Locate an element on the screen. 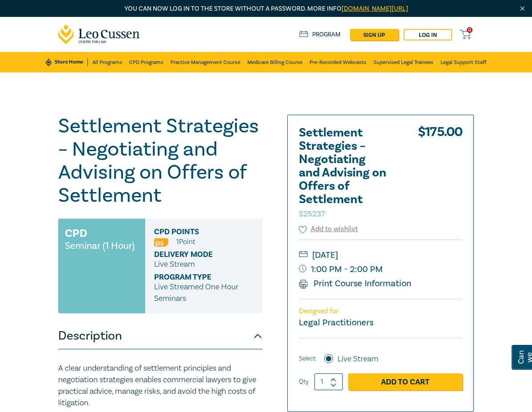 The image size is (532, 412). h3: CPD is located at coordinates (76, 234).